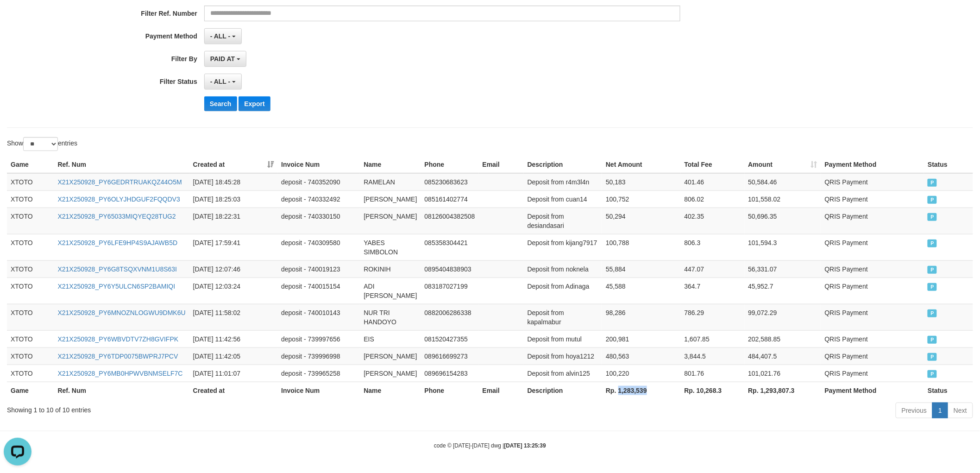 The height and width of the screenshot is (473, 980). I want to click on td: 0895404838903, so click(450, 269).